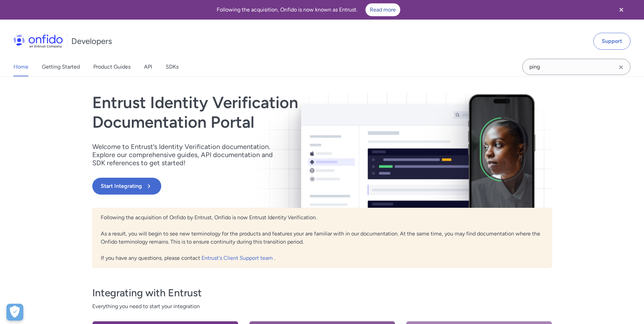  Describe the element at coordinates (622, 10) in the screenshot. I see `button: Close banner` at that location.